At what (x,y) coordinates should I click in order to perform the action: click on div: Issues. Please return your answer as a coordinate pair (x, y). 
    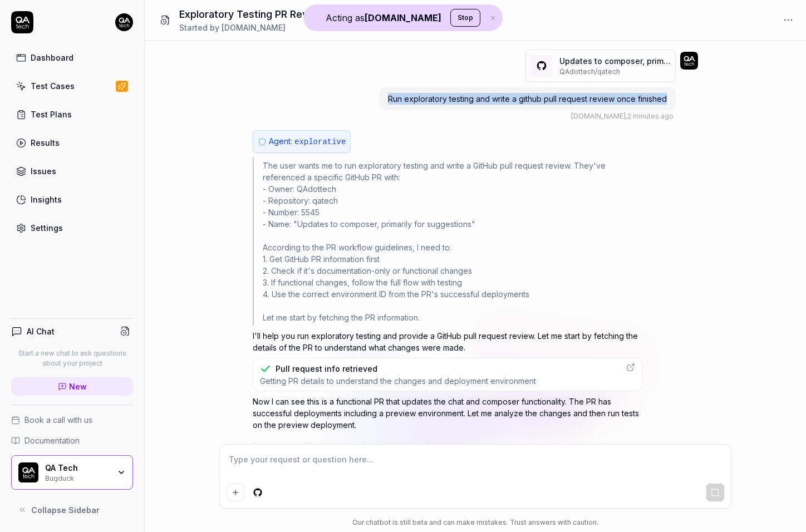
    Looking at the image, I should click on (44, 171).